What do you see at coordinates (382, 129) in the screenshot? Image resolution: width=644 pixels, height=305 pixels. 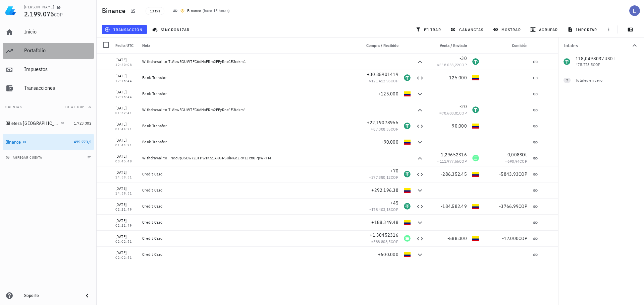 I see `span: 87.308,35` at bounding box center [382, 129].